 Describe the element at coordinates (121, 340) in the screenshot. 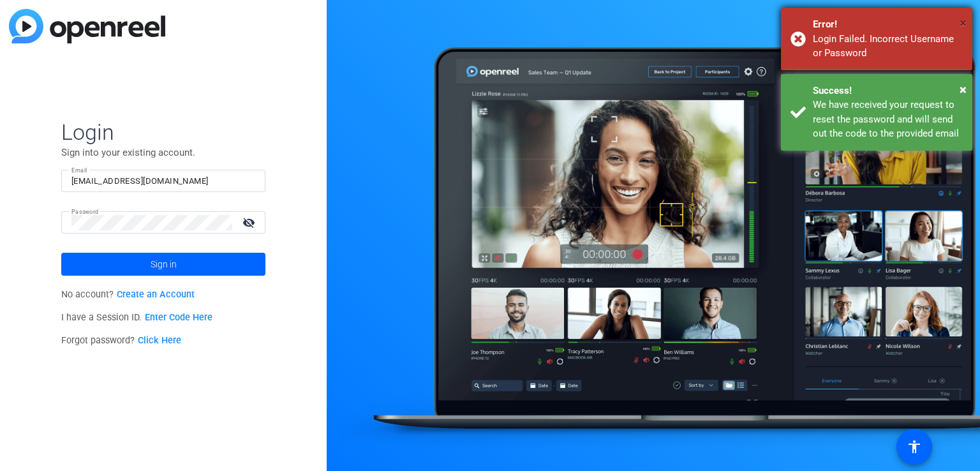

I see `span: Forgot password?` at that location.